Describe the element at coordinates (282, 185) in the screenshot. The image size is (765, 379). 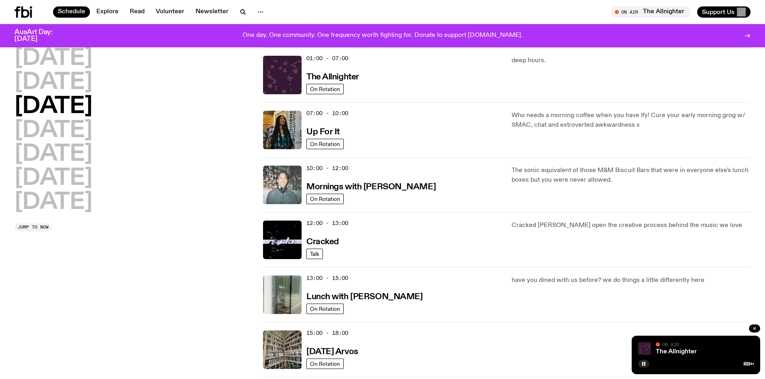
I see `img: Radio presenter Ben Hansen sits in front of a wall of photos and an fbi radio sign. Film photo. B...` at that location.